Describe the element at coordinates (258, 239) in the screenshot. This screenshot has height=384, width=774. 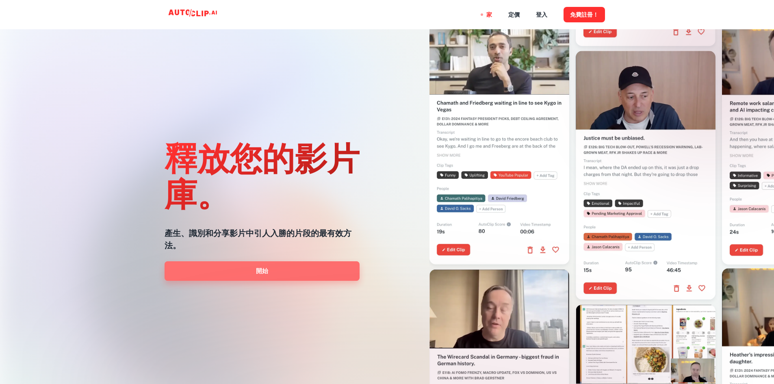
I see `font: 產生、識別和分享影片中引人入勝的片段的最有效方法。` at that location.